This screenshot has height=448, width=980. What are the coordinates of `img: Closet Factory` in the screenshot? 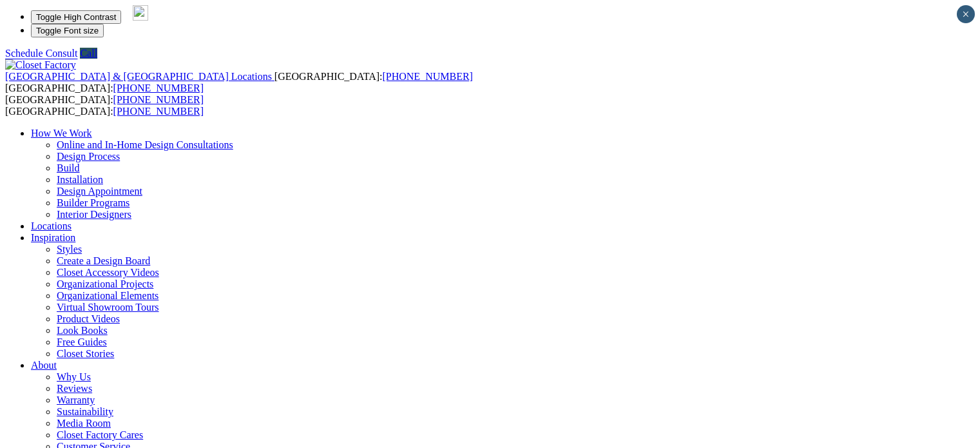 It's located at (40, 65).